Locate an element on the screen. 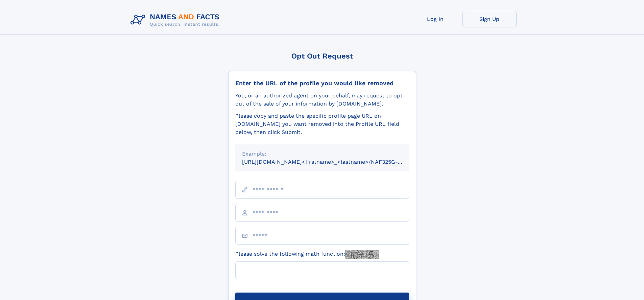 The image size is (644, 300). a: Sign Up is located at coordinates (489, 19).